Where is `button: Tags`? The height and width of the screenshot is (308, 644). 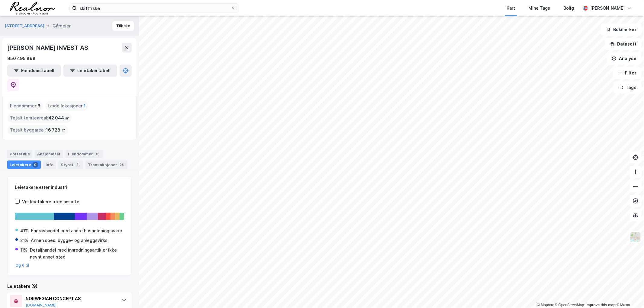
button: Tags is located at coordinates (627, 88).